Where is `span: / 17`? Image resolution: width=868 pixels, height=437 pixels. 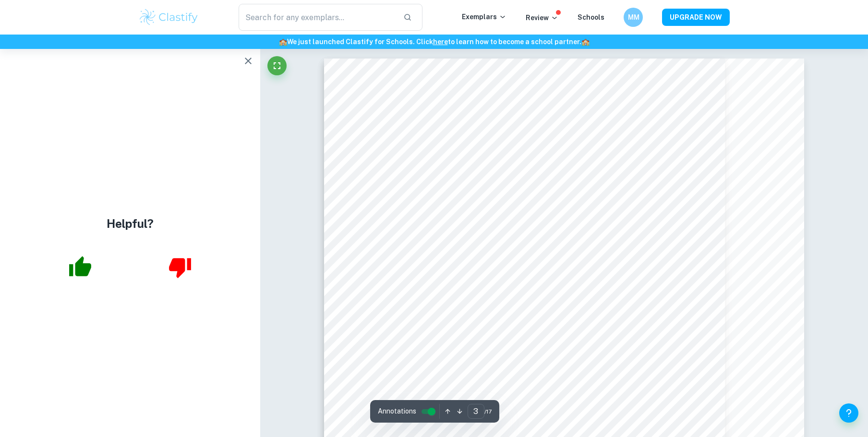
span: / 17 is located at coordinates (488, 411).